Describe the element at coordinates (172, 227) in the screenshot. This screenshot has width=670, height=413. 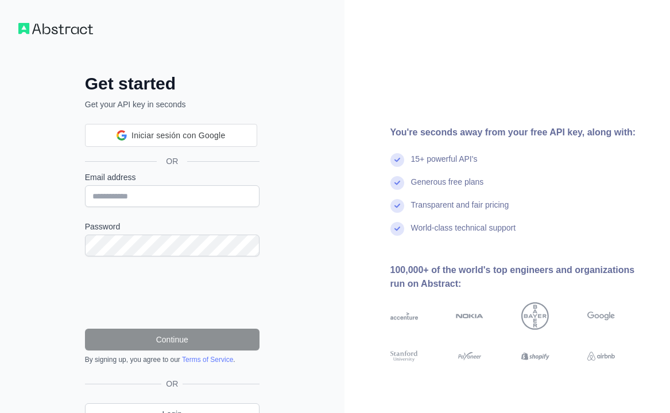
I see `label: Password` at that location.